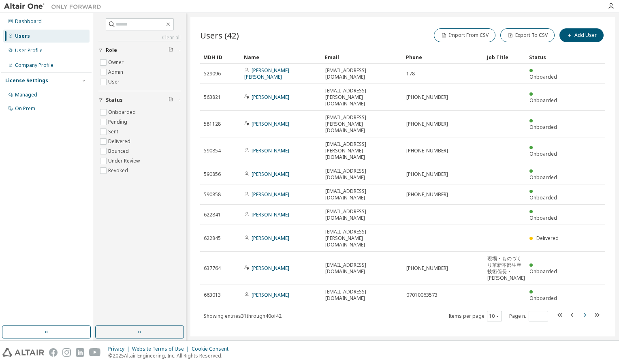 This screenshot has width=619, height=364. Describe the element at coordinates (53, 352) in the screenshot. I see `img: facebook.svg` at that location.